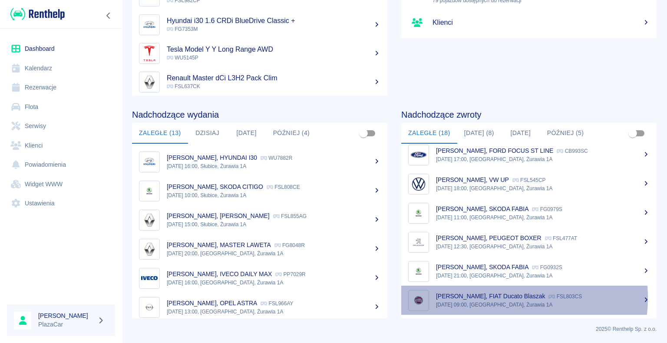 The width and height of the screenshot is (667, 343). What do you see at coordinates (547, 268) in the screenshot?
I see `p: FG0932S` at bounding box center [547, 268].